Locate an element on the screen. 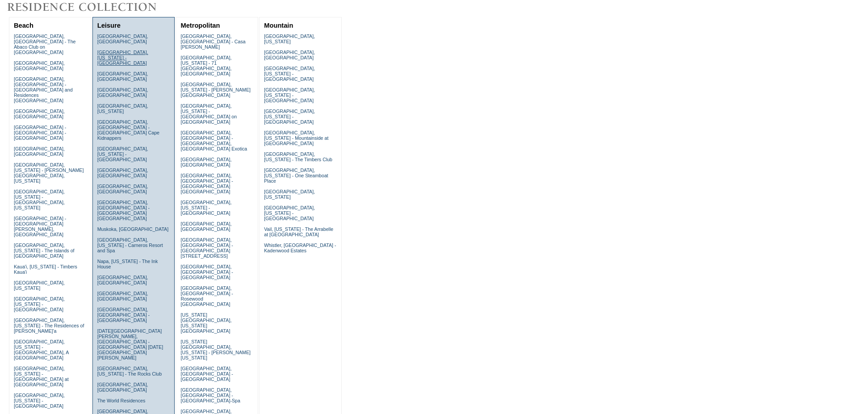 This screenshot has height=414, width=850. a: Mountain is located at coordinates (278, 25).